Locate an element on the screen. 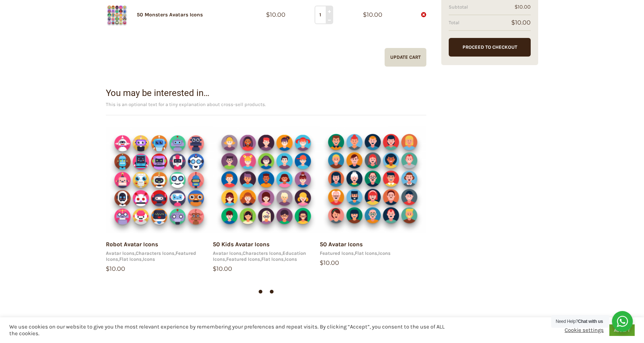 This screenshot has height=343, width=644. img: Monsters Avatars Icons is located at coordinates (117, 15).